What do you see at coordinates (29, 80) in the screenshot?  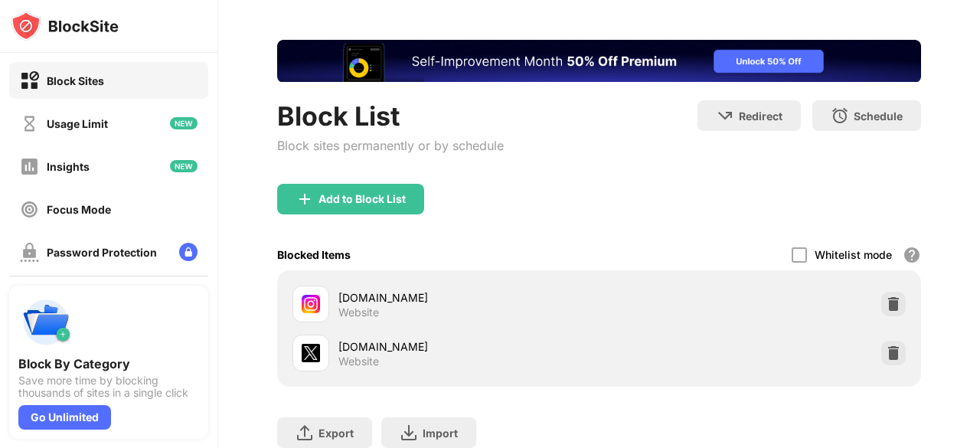 I see `img: block-on.svg` at bounding box center [29, 80].